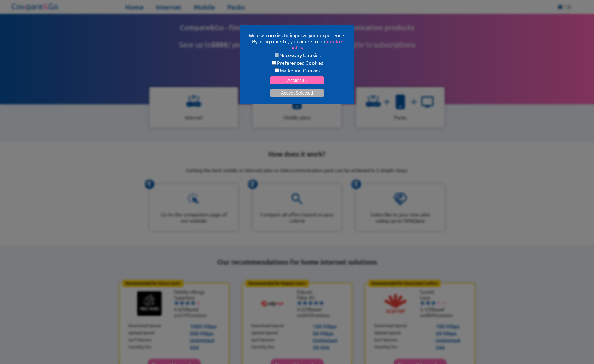  I want to click on label: Marketing Cookies, so click(297, 71).